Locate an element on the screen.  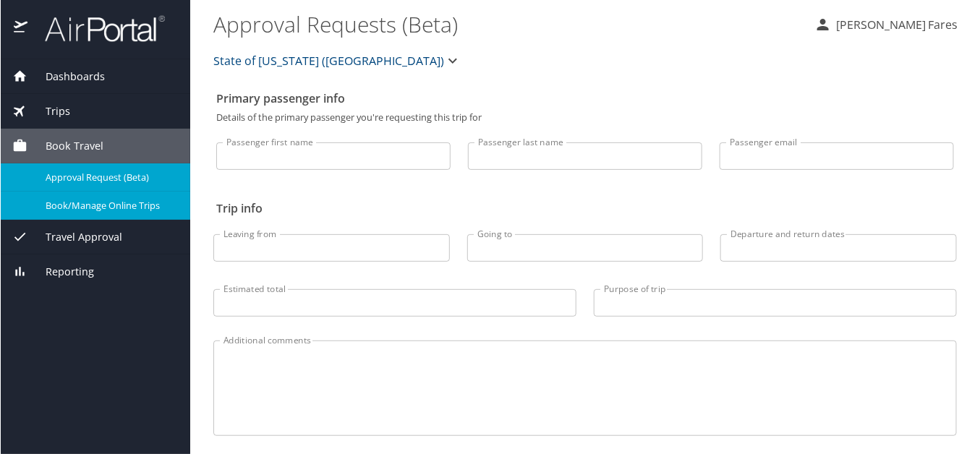
h2: Primary passenger info is located at coordinates (585, 98).